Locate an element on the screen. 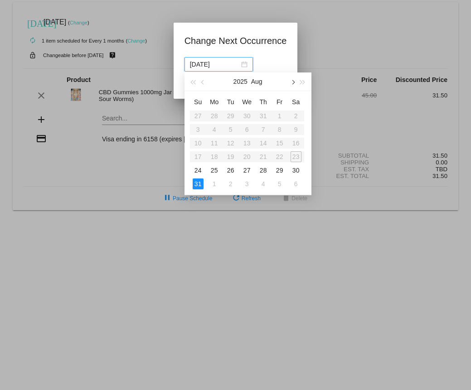 The height and width of the screenshot is (390, 471). td: 8/25/2025 is located at coordinates (214, 170).